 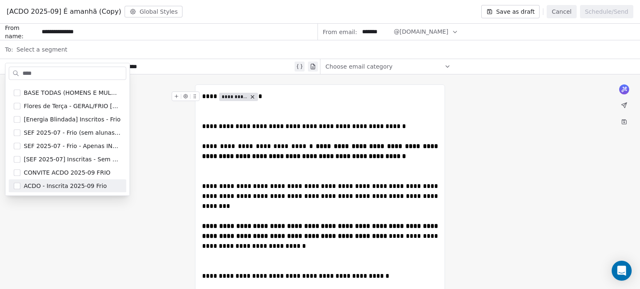 What do you see at coordinates (606, 12) in the screenshot?
I see `button: Schedule/Send` at bounding box center [606, 12].